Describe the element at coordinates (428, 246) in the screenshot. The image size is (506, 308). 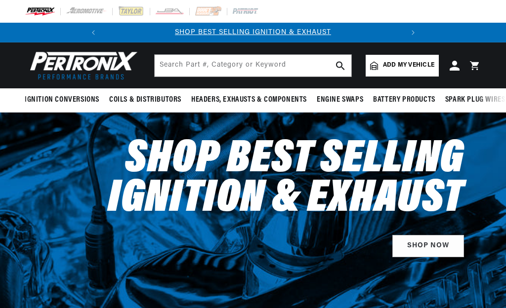
I see `a: SHOP NOW` at that location.